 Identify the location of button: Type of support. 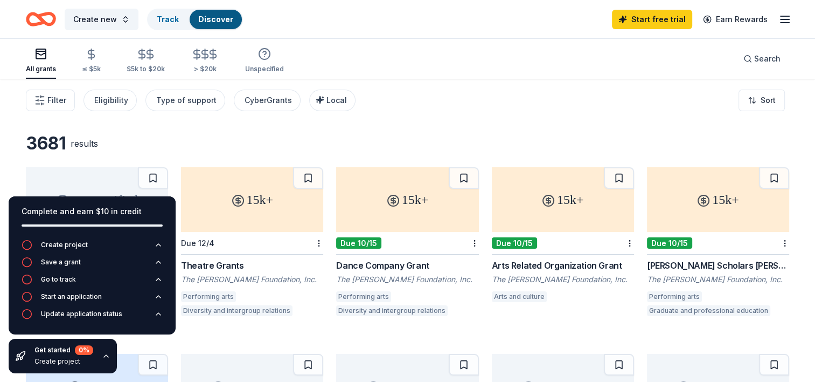
(185, 100).